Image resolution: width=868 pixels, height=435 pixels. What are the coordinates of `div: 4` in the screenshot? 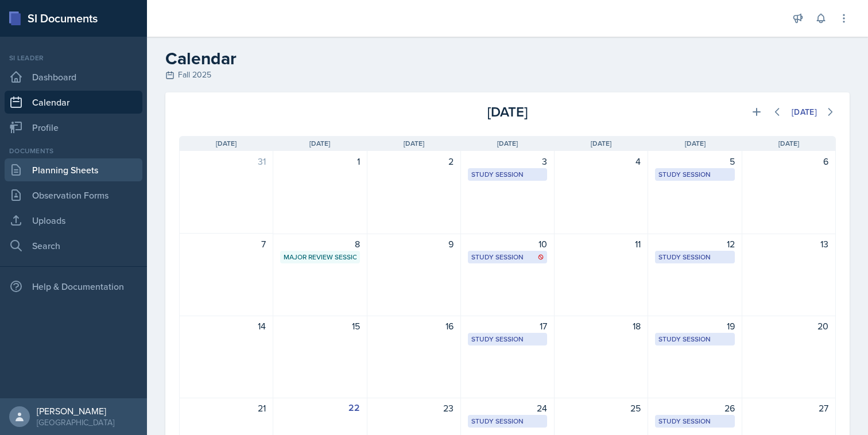 It's located at (601, 161).